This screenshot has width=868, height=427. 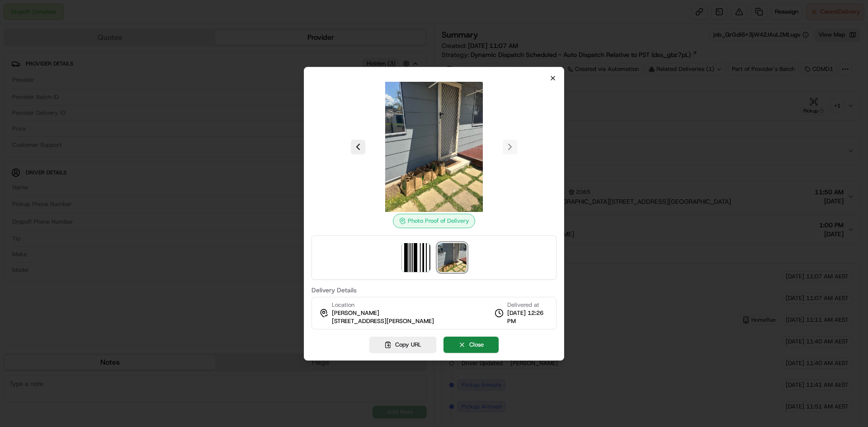 What do you see at coordinates (528, 305) in the screenshot?
I see `span: Delivered at` at bounding box center [528, 305].